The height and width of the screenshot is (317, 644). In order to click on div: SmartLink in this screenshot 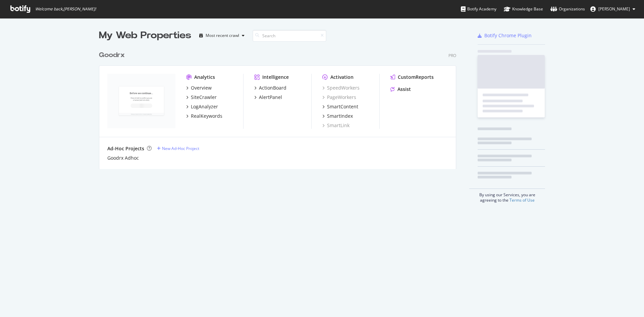, I will do `click(336, 125)`.